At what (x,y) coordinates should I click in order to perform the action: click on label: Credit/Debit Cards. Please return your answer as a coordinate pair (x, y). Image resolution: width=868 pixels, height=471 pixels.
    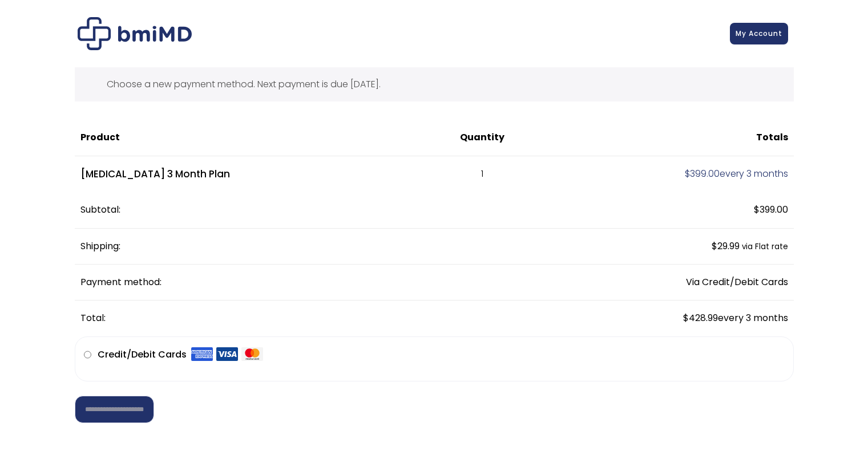
    Looking at the image, I should click on (180, 355).